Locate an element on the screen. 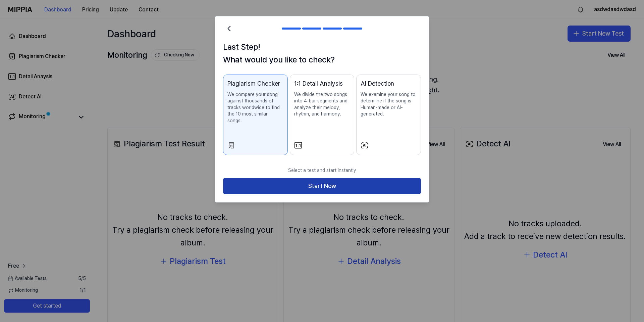  div: AI Detection is located at coordinates (388, 84).